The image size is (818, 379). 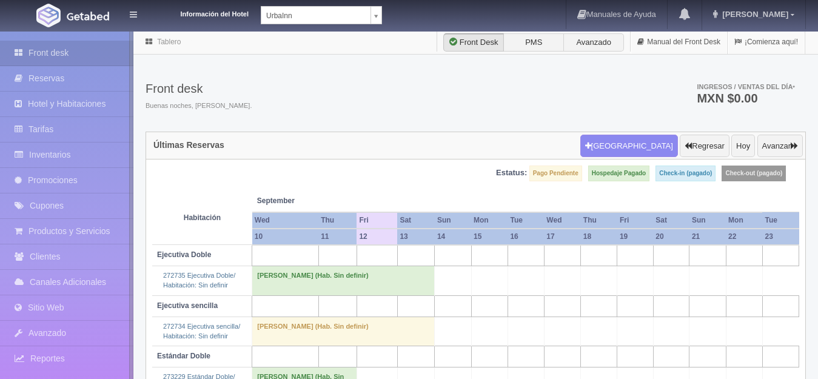 I want to click on a: 272734 Ejecutiva sencilla/Habitación: Sin definir, so click(x=201, y=331).